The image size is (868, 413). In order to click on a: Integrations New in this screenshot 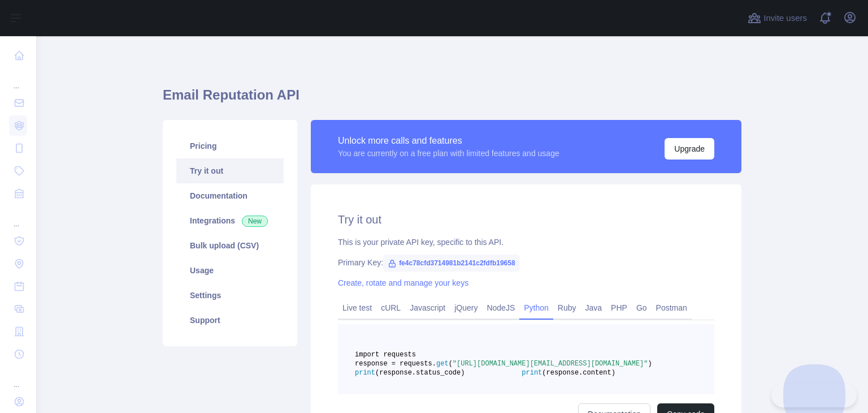, I will do `click(230, 221)`.